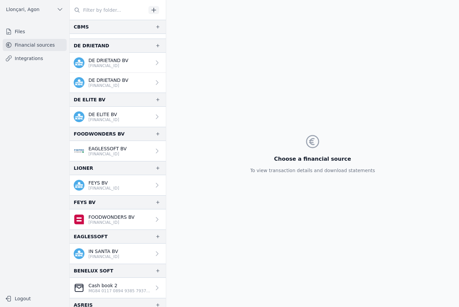 The height and width of the screenshot is (307, 459). Describe the element at coordinates (83, 168) in the screenshot. I see `font: LIONER` at that location.